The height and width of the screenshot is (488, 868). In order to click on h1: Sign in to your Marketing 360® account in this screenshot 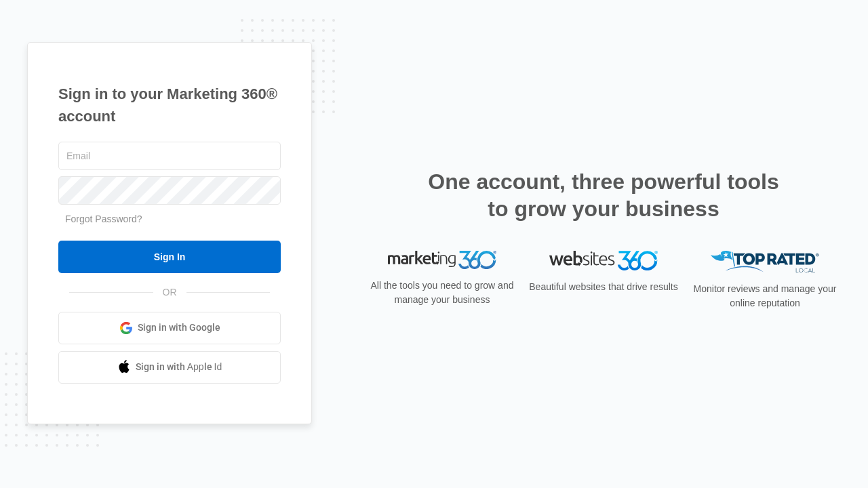, I will do `click(170, 105)`.